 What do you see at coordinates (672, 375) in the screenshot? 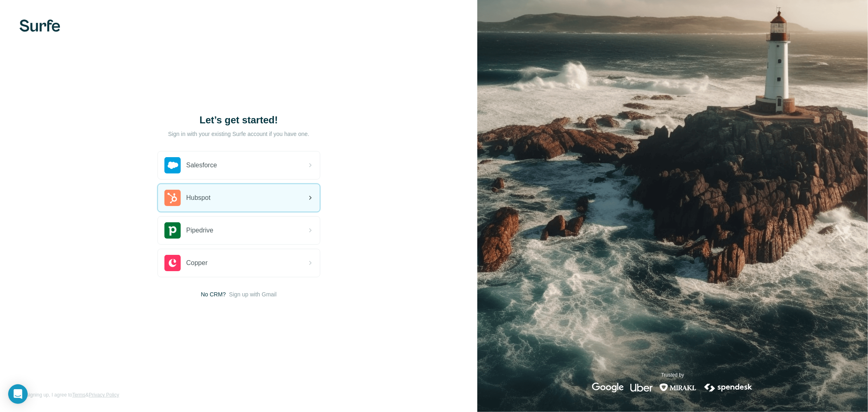
I see `p: Trusted by` at bounding box center [672, 375].